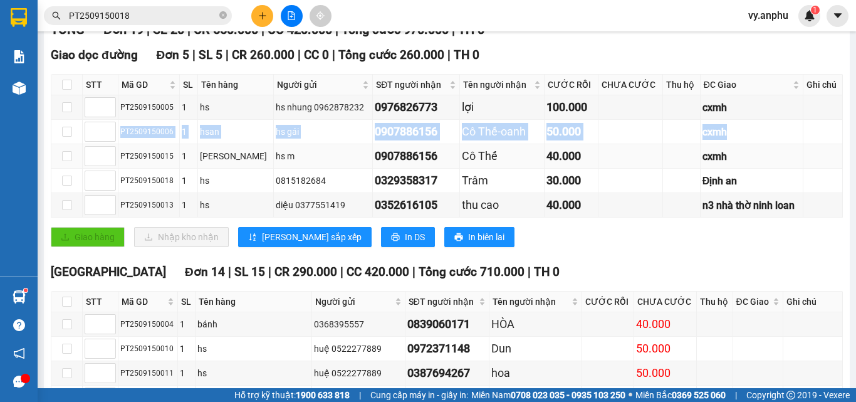  I want to click on span: Định an, so click(170, 82).